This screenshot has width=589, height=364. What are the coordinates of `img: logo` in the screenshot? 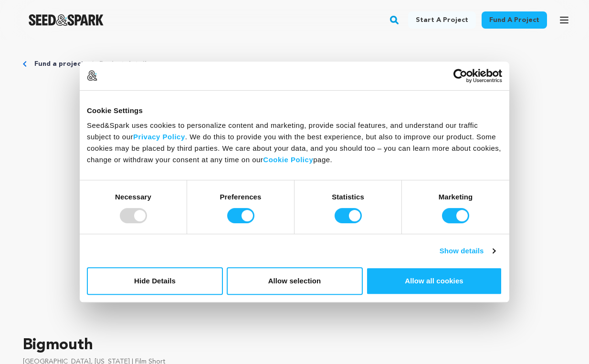 It's located at (92, 75).